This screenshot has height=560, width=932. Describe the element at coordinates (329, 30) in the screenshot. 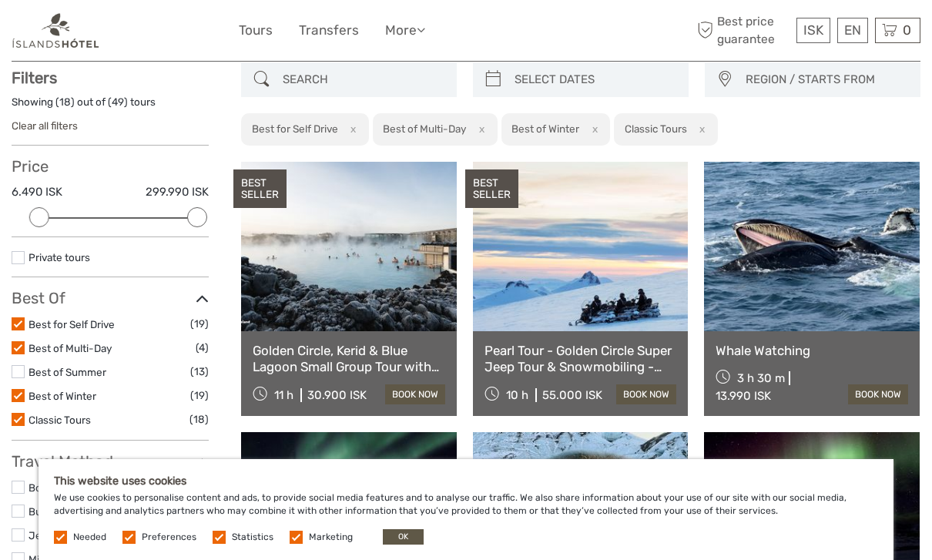

I see `a: Transfers` at that location.